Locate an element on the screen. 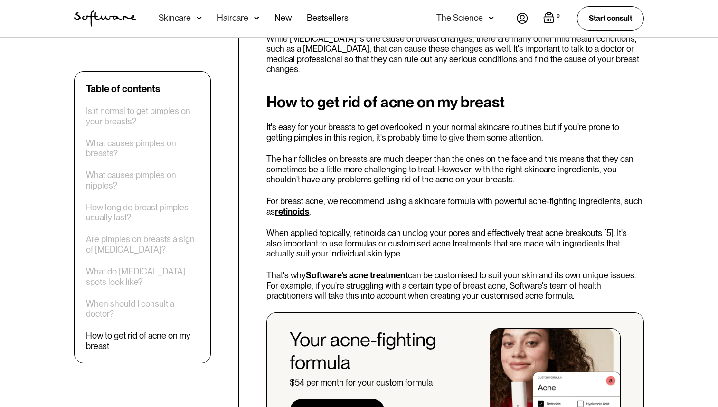  div: $54 per month for your custom formula is located at coordinates (361, 383).